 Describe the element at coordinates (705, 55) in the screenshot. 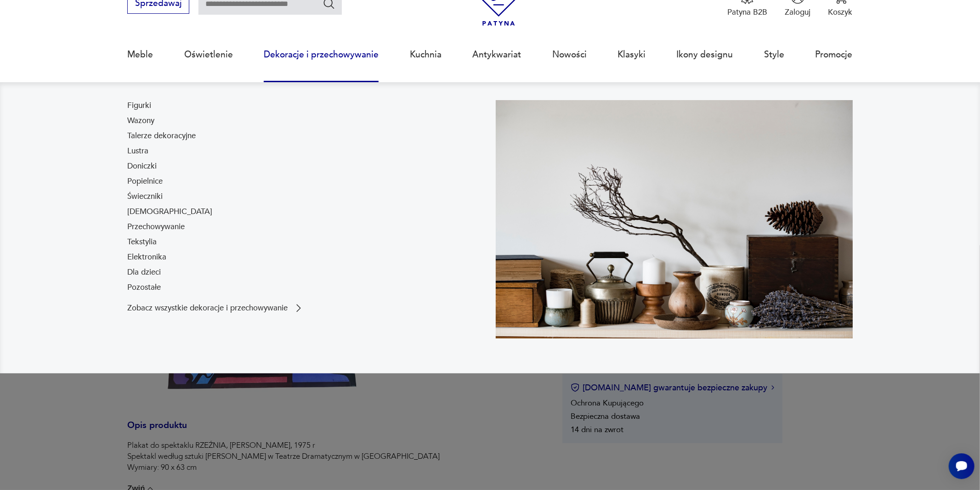

I see `a: Ikony designu` at that location.